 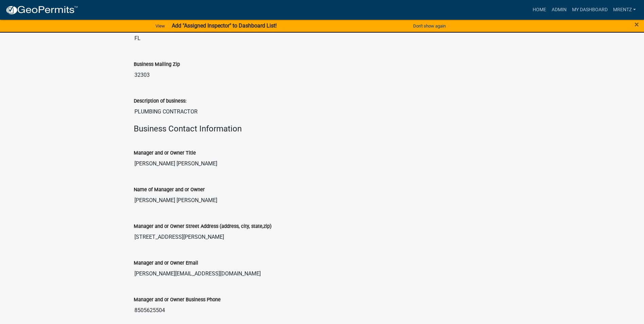 I want to click on label: Manager and or Owner Title, so click(x=165, y=153).